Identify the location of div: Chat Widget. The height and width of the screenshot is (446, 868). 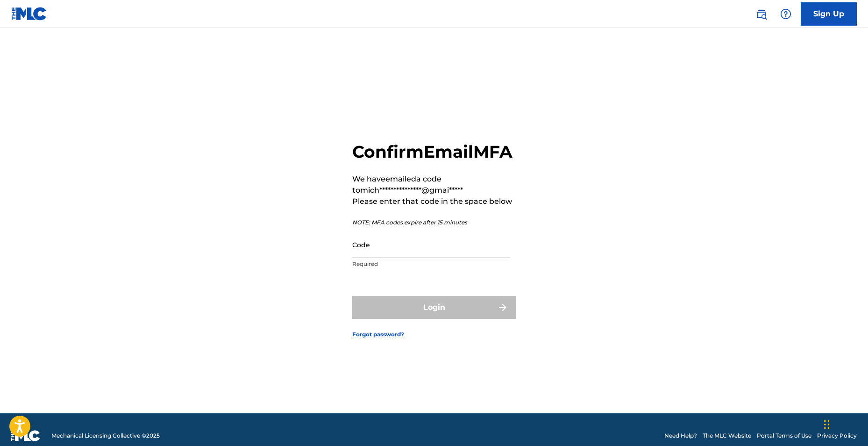
(844, 424).